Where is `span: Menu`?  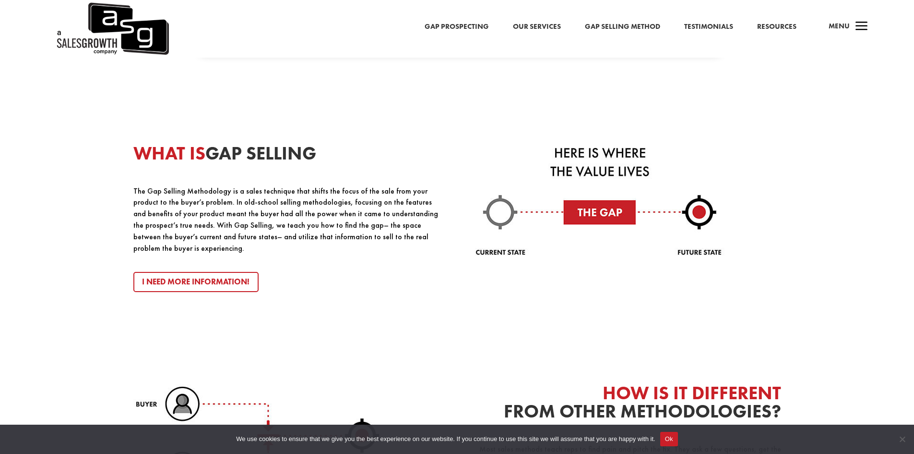 span: Menu is located at coordinates (840, 26).